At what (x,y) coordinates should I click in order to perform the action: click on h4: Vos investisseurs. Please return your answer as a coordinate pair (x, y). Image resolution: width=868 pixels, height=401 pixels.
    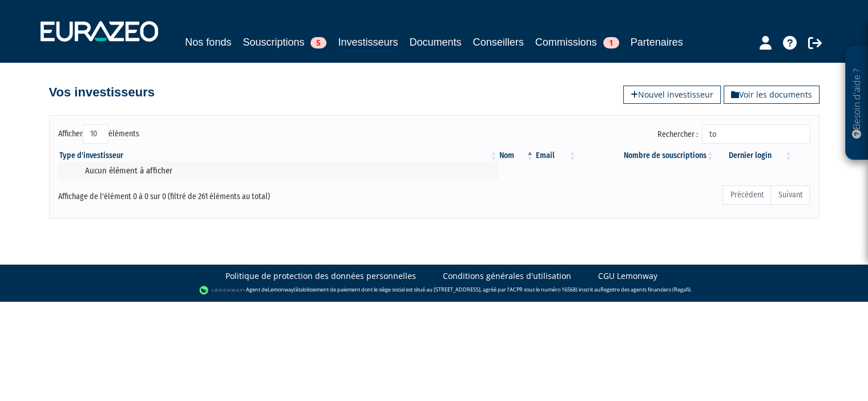
    Looking at the image, I should click on (102, 92).